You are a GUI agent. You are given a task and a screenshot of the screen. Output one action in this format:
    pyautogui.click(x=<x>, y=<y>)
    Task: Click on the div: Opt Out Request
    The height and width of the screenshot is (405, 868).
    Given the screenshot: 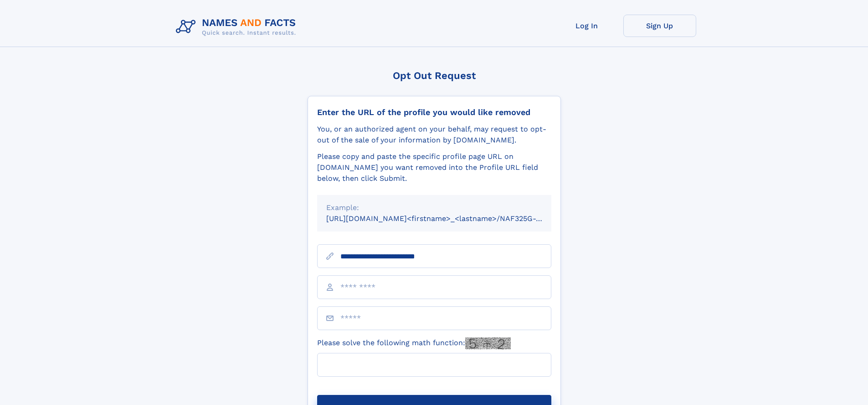 What is the action you would take?
    pyautogui.click(x=434, y=75)
    